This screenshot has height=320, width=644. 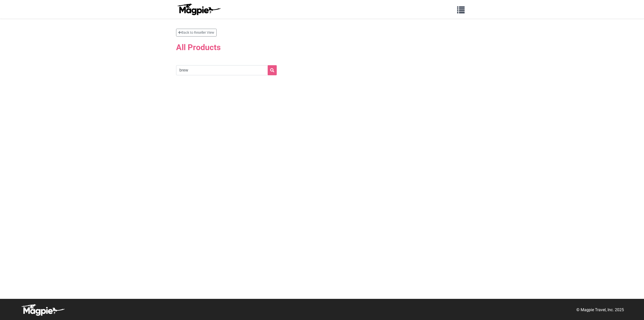 I want to click on p: © Magpie Travel, Inc. 2025, so click(x=600, y=310).